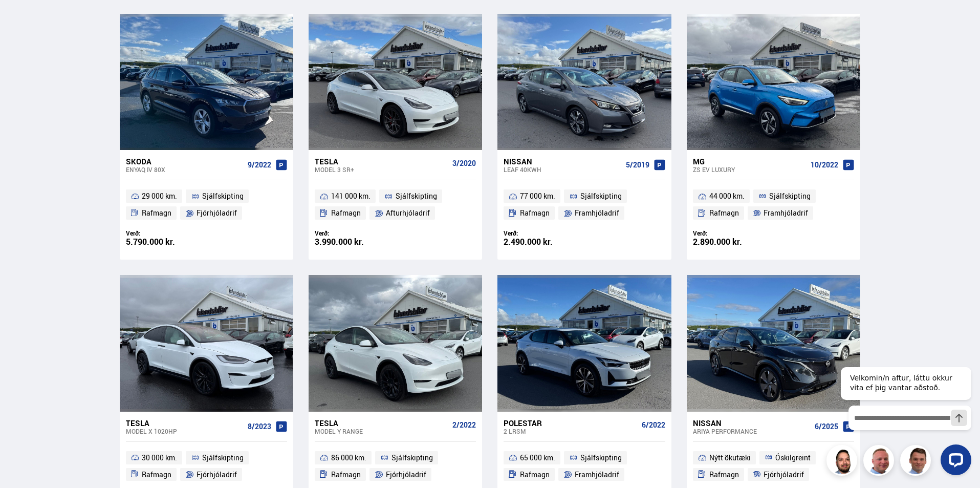  Describe the element at coordinates (827, 427) in the screenshot. I see `span: 6/2025` at that location.